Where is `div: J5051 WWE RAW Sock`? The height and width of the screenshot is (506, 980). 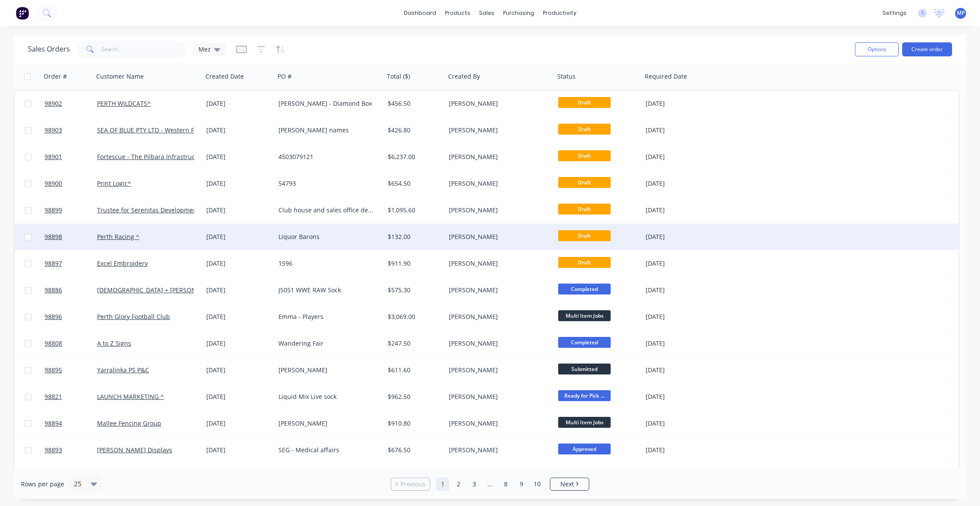 div: J5051 WWE RAW Sock is located at coordinates (327, 290).